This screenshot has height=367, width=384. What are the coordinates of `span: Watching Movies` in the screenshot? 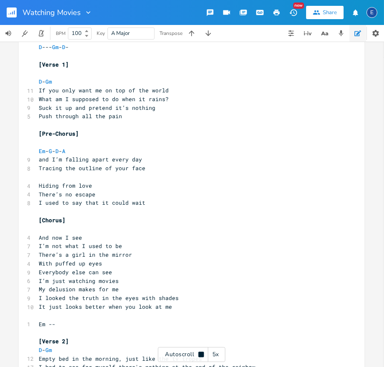 It's located at (52, 12).